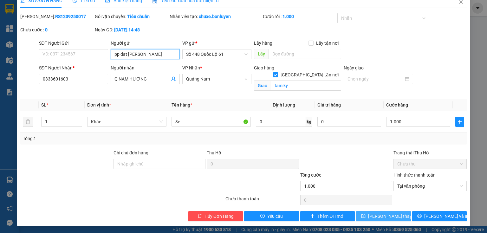 The width and height of the screenshot is (487, 233). I want to click on span: Lấy, so click(261, 54).